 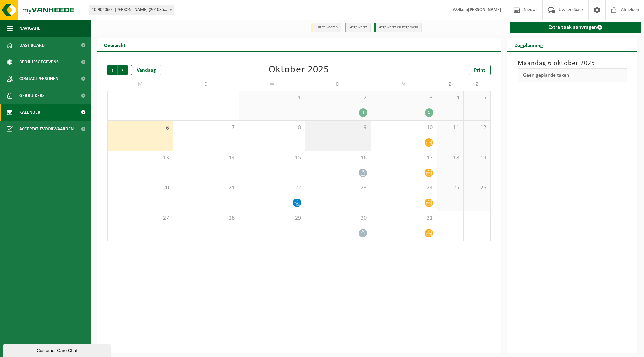 I want to click on li: Afgewerkt en afgemeld, so click(x=397, y=27).